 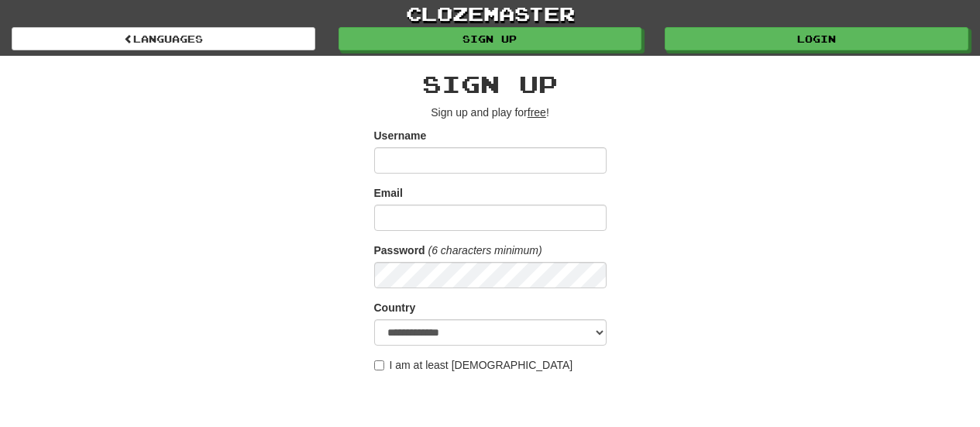 I want to click on label: Country, so click(x=395, y=308).